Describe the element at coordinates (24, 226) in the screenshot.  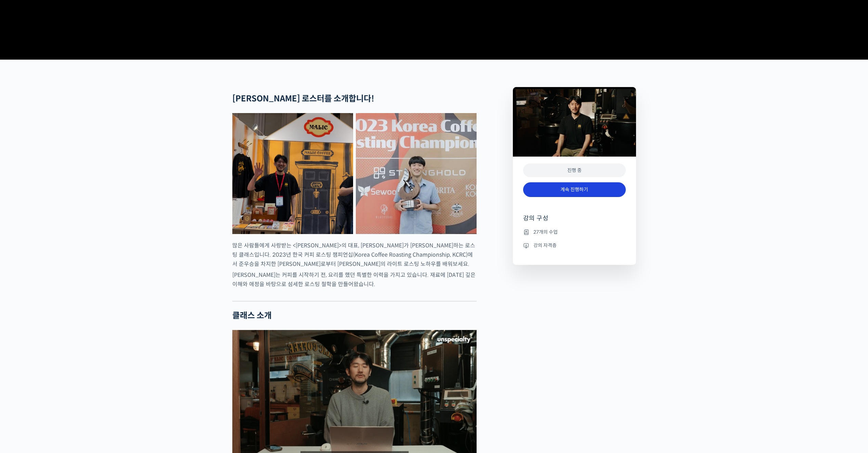
I see `a: 홈` at that location.